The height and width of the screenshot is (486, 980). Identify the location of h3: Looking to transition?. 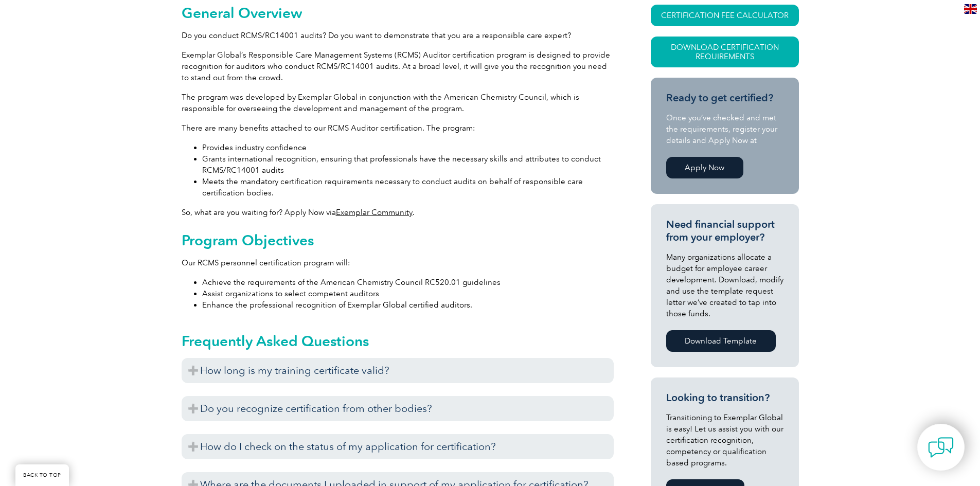
(724, 398).